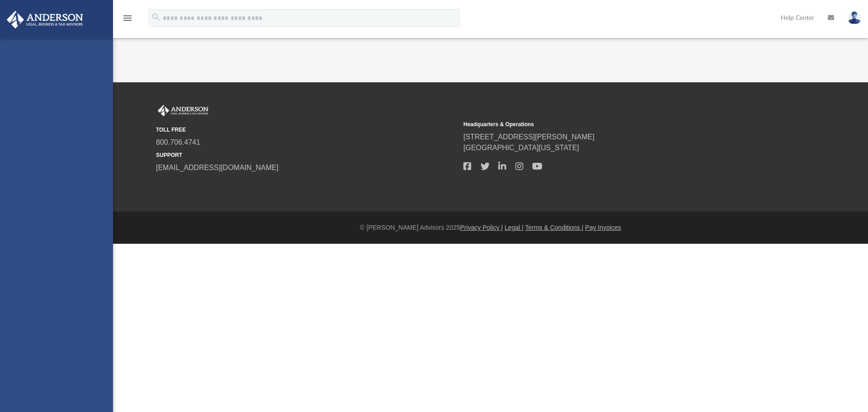 This screenshot has width=868, height=412. I want to click on a: Terms & Conditions |, so click(554, 227).